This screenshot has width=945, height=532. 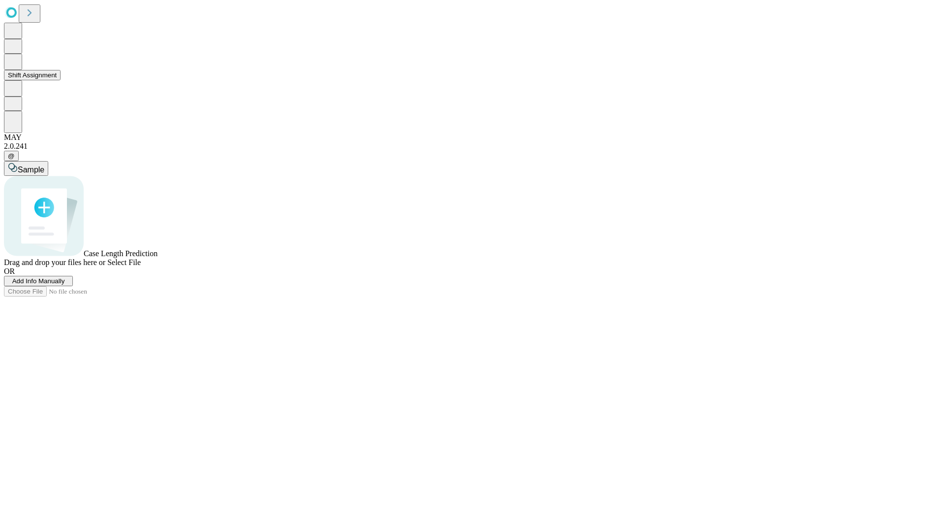 I want to click on div: 2.0.241, so click(x=473, y=146).